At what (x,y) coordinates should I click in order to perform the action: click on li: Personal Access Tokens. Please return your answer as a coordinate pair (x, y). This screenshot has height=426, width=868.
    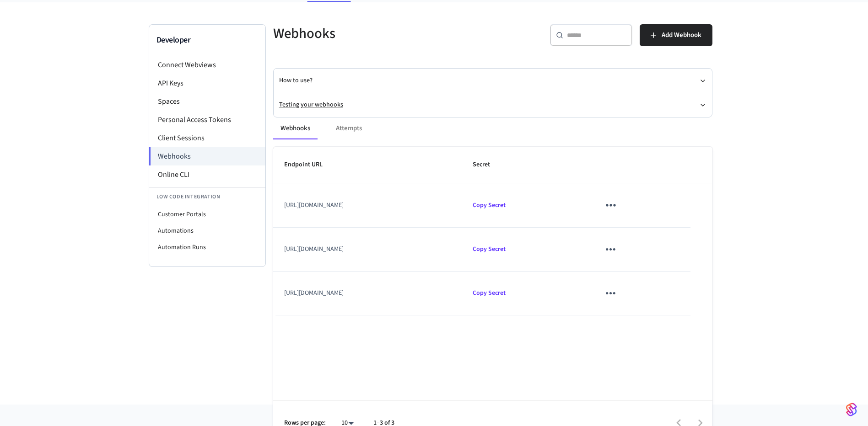
    Looking at the image, I should click on (207, 120).